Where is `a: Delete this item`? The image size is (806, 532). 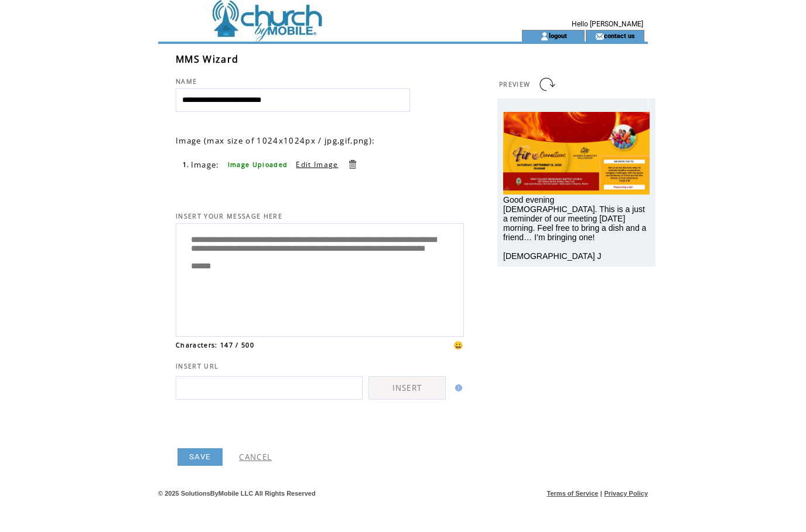
a: Delete this item is located at coordinates (352, 164).